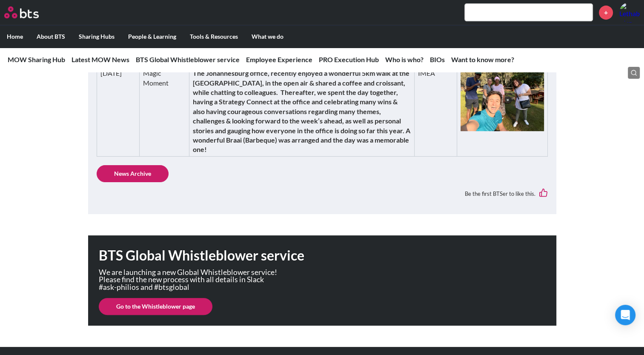  What do you see at coordinates (100, 59) in the screenshot?
I see `a: Latest MOW News` at bounding box center [100, 59].